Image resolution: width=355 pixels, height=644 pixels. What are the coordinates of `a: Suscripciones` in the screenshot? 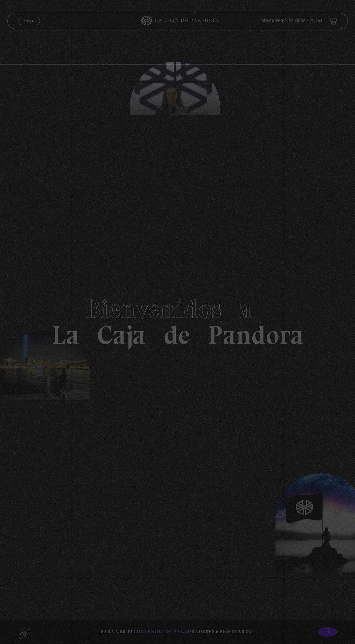 It's located at (277, 21).